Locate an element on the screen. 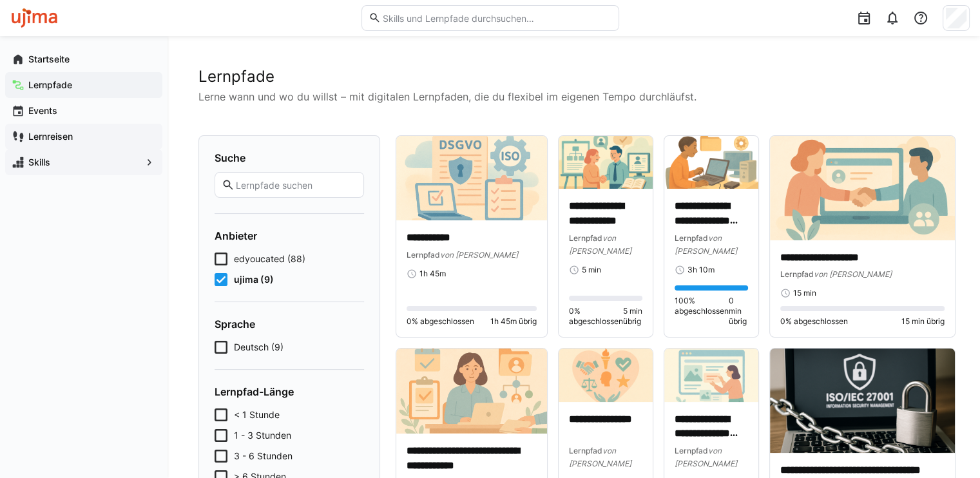 The height and width of the screenshot is (478, 980). input: Lernpfade suchen is located at coordinates (295, 185).